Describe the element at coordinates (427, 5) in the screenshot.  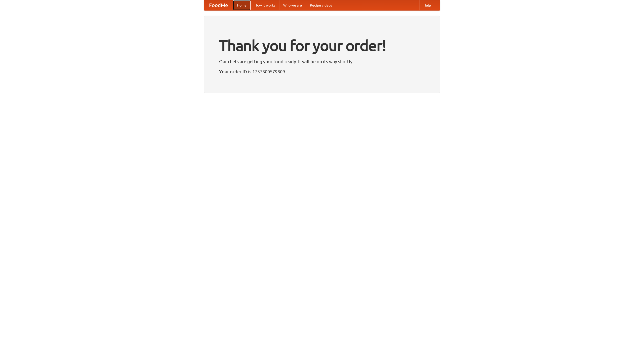
I see `a: Help` at that location.